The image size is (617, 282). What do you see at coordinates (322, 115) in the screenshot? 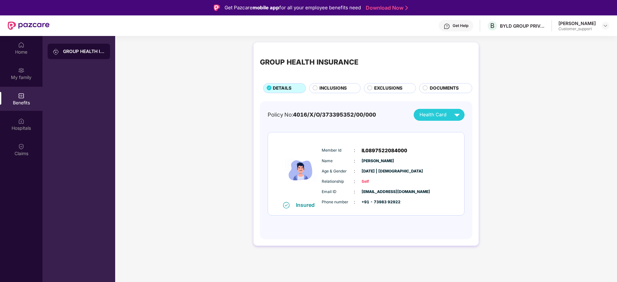
I see `div: Policy No:` at bounding box center [322, 115].